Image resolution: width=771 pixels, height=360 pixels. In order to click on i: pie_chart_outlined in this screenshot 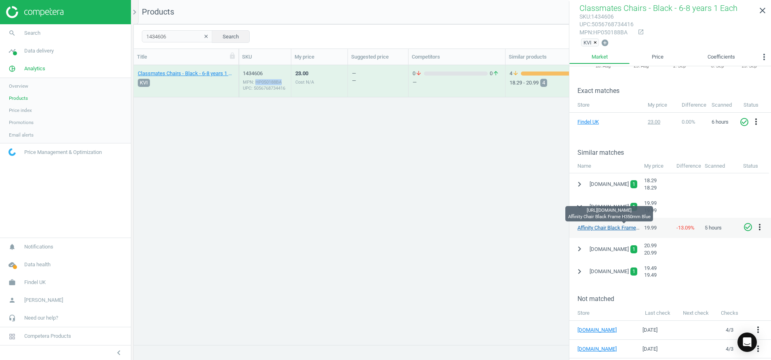, I will do `click(12, 69)`.